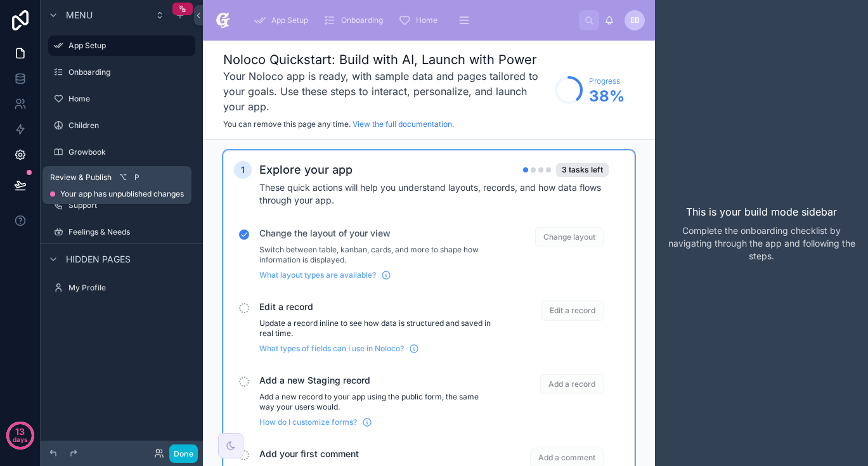 The image size is (868, 466). What do you see at coordinates (375, 307) in the screenshot?
I see `span: Edit a record` at bounding box center [375, 307].